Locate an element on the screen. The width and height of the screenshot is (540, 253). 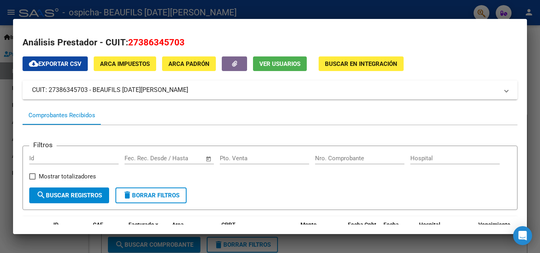
button: Exportar CSV is located at coordinates (55, 64).